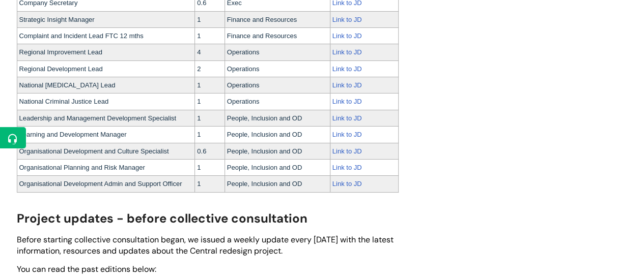 The image size is (644, 280). I want to click on td: Complaint and Incident Lead FTC 12 mths, so click(106, 36).